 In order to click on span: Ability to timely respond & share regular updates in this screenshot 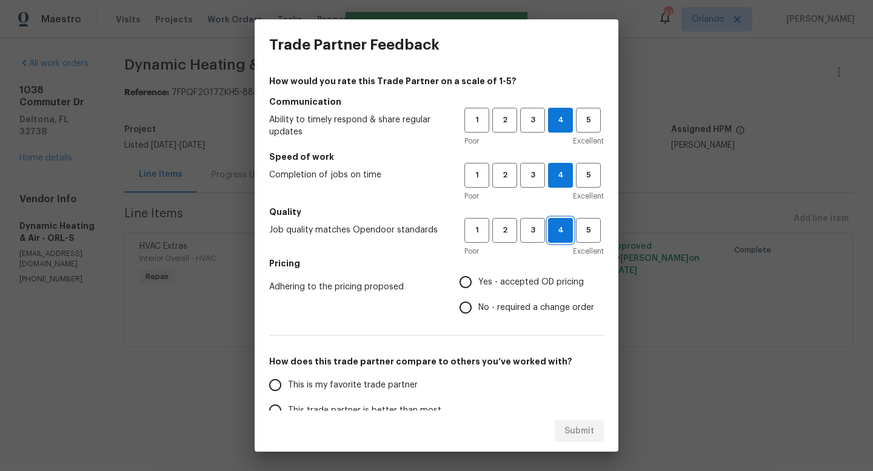, I will do `click(357, 126)`.